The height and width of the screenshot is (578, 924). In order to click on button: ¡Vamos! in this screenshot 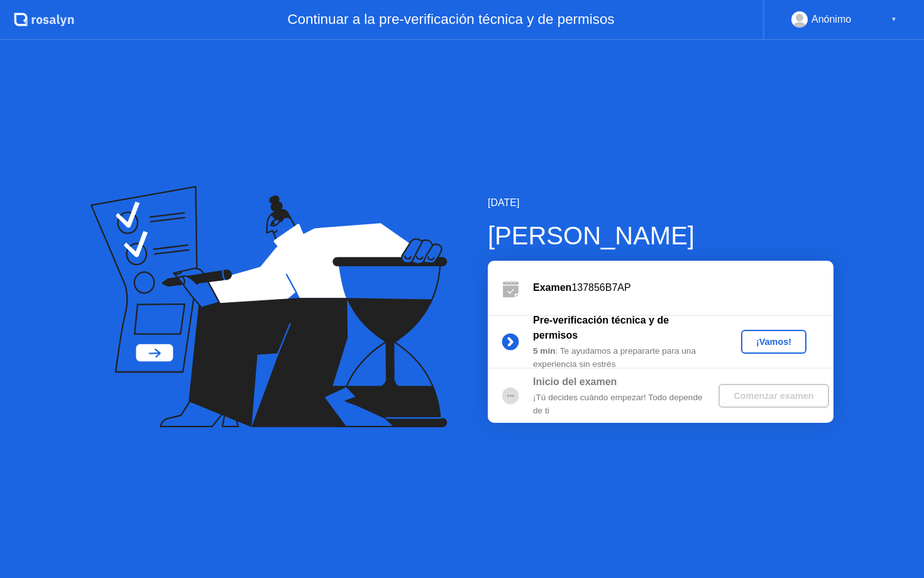, I will do `click(773, 342)`.